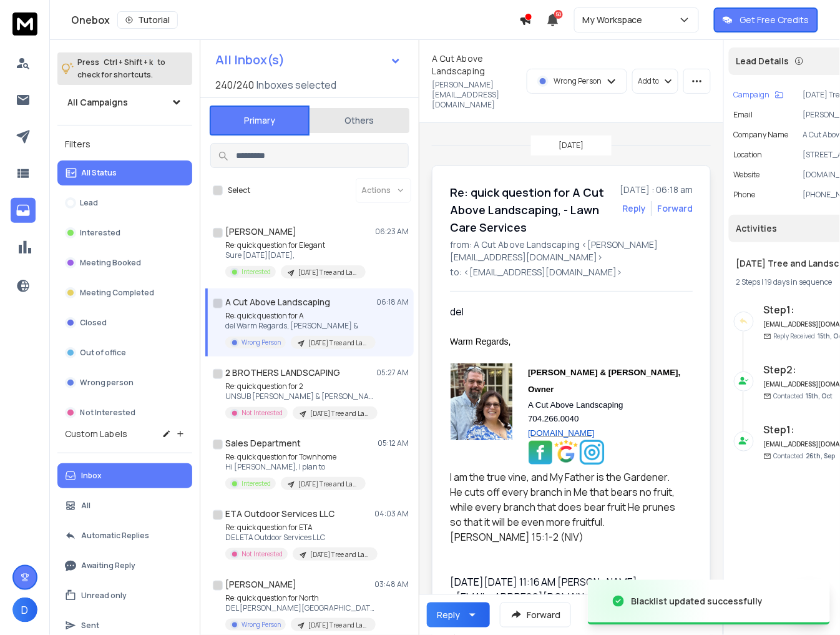 The height and width of the screenshot is (635, 840). Describe the element at coordinates (115, 535) in the screenshot. I see `p: Automatic Replies` at that location.